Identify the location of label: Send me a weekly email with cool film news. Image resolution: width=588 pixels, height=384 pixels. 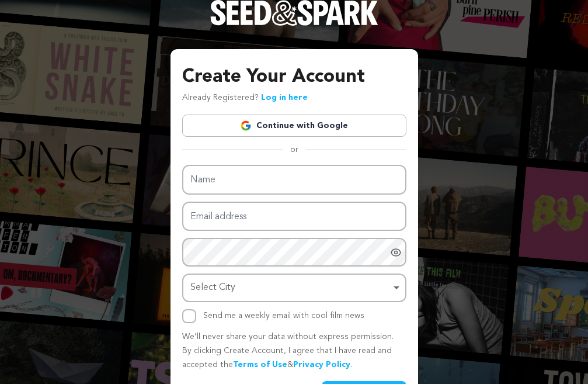
(283, 316).